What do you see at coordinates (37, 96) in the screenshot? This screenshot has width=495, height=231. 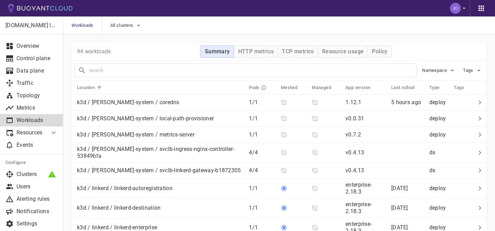 I see `p: Topology` at bounding box center [37, 96].